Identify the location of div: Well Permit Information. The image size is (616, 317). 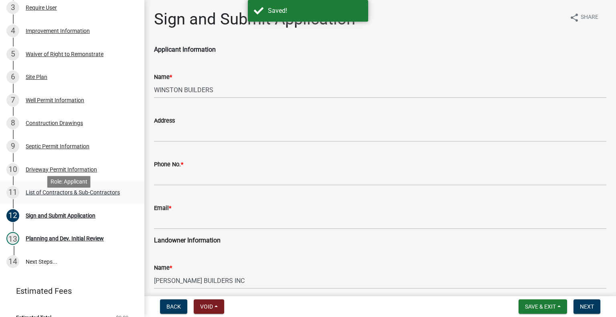
(55, 100).